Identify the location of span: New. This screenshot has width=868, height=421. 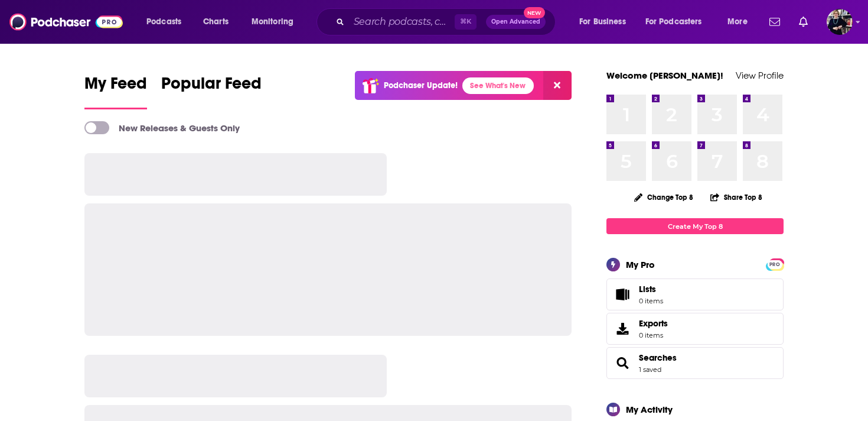
(534, 13).